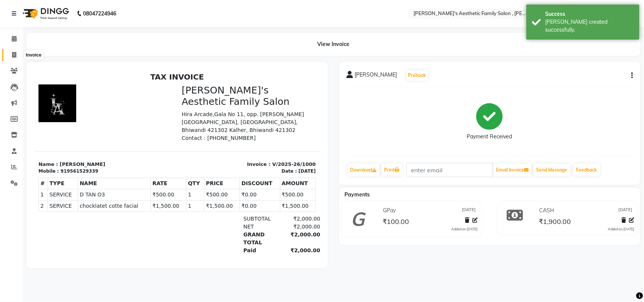 The height and width of the screenshot is (302, 644). I want to click on th: RATE, so click(135, 114).